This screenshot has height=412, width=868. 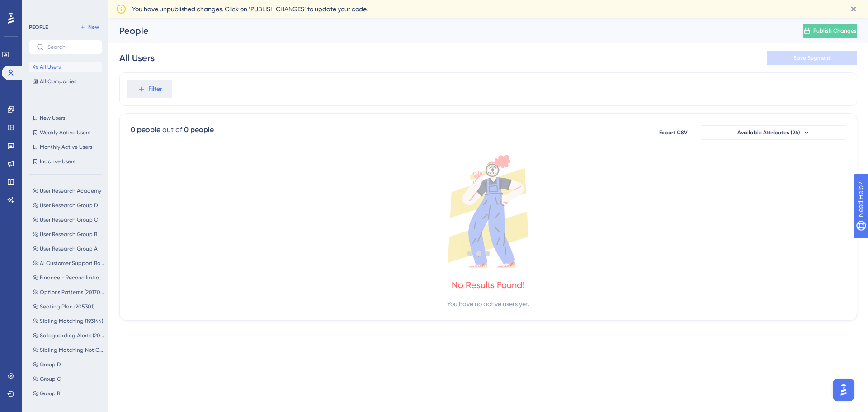 What do you see at coordinates (72, 336) in the screenshot?
I see `span: Safeguarding Alerts (202844)` at bounding box center [72, 336].